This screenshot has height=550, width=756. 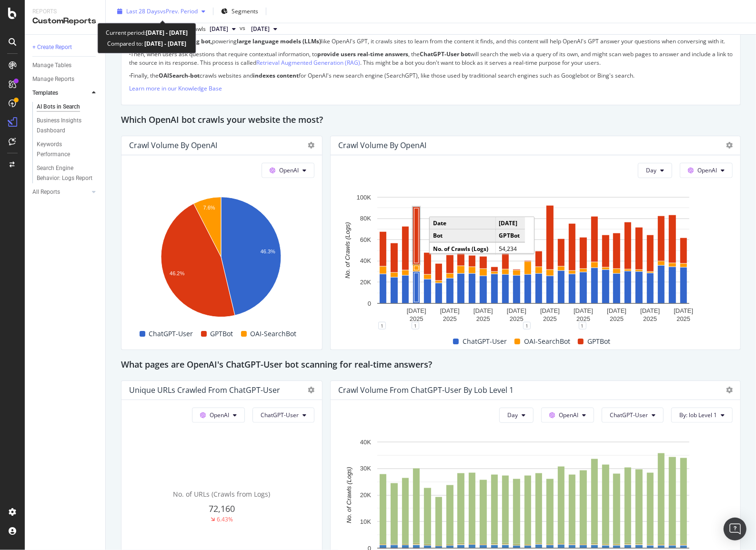 I want to click on div: Search Engine Behavior: Logs Report, so click(x=65, y=173).